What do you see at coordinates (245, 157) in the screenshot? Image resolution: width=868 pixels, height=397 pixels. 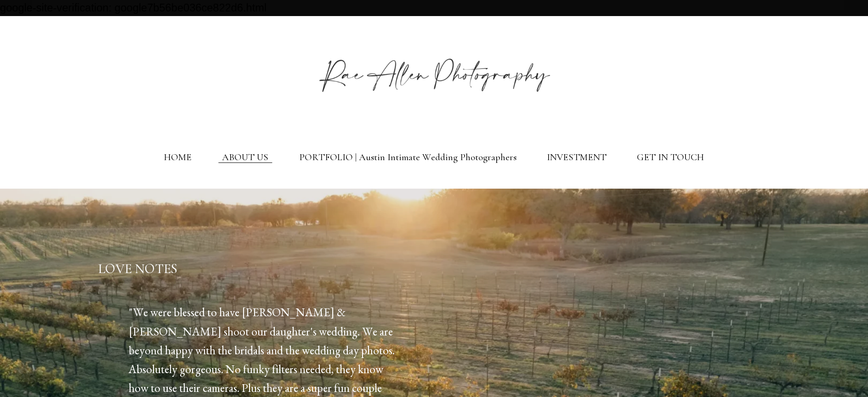 I see `a: ABOUT US` at bounding box center [245, 157].